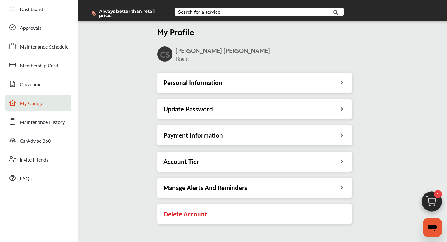 The width and height of the screenshot is (447, 242). What do you see at coordinates (188, 109) in the screenshot?
I see `h3: Update Password` at bounding box center [188, 109].